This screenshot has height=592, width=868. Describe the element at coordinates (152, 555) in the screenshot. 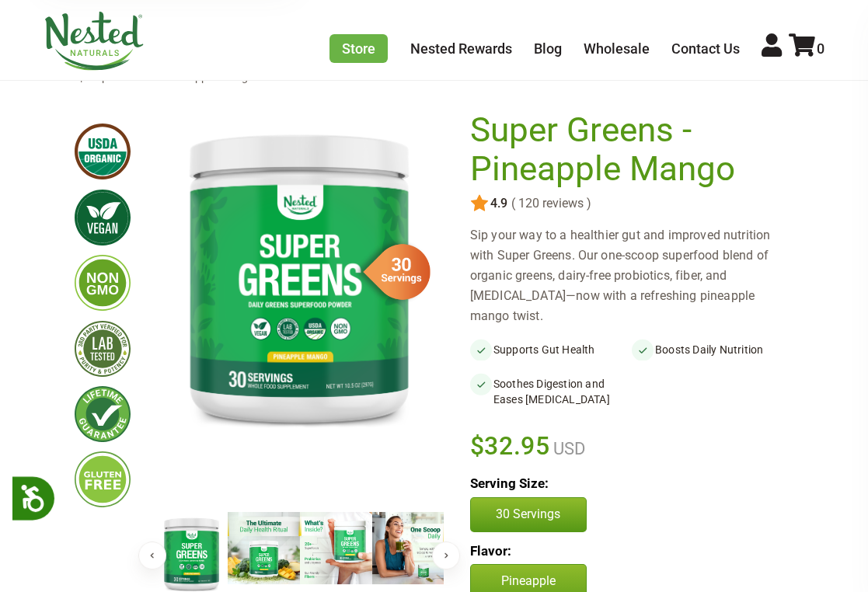

I see `button: Previous` at that location.